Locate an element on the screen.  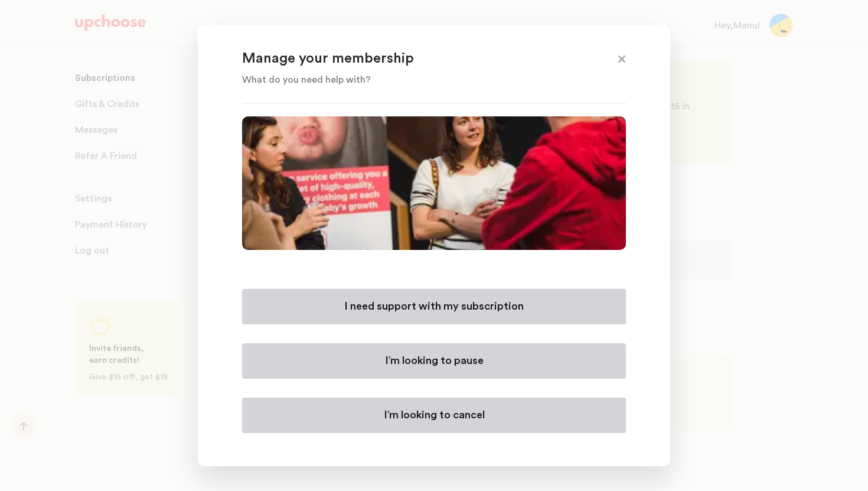
button: I need support with my subscription is located at coordinates (434, 307).